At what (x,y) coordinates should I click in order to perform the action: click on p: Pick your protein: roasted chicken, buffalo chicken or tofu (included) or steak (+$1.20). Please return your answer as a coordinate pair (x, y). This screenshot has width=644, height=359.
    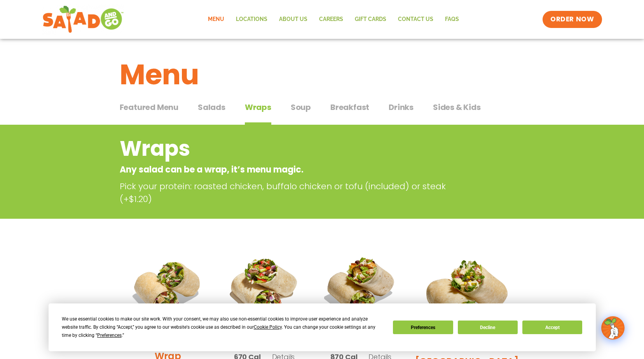
    Looking at the image, I should click on (293, 192).